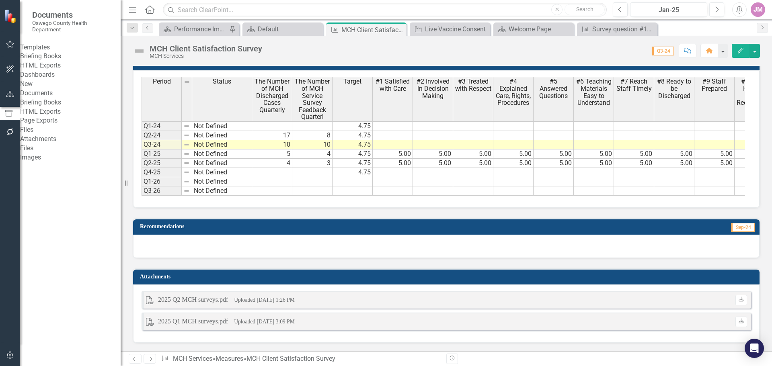  What do you see at coordinates (72, 15) in the screenshot?
I see `span: Documents` at bounding box center [72, 15].